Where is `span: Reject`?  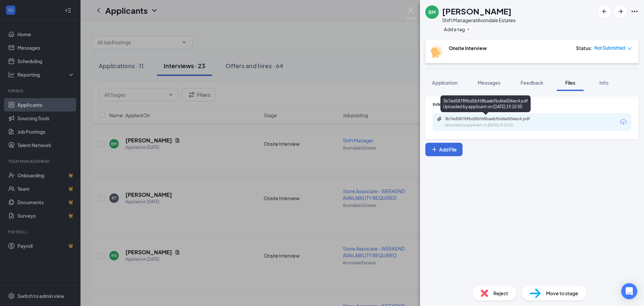
span: Reject is located at coordinates (500, 293).